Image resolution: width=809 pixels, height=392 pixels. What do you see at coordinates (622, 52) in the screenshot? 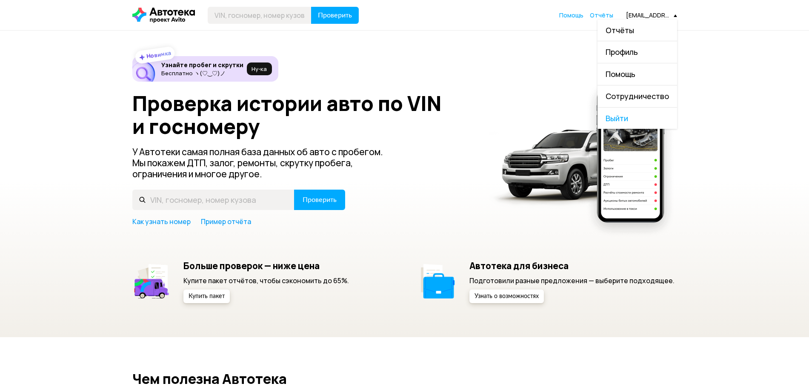
I see `span: Профиль` at bounding box center [622, 52].